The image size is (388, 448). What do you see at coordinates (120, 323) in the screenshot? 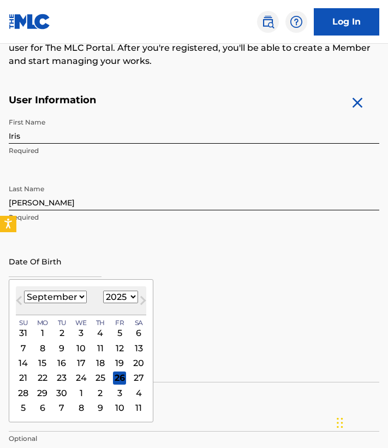
I see `span: Fr` at bounding box center [120, 323].